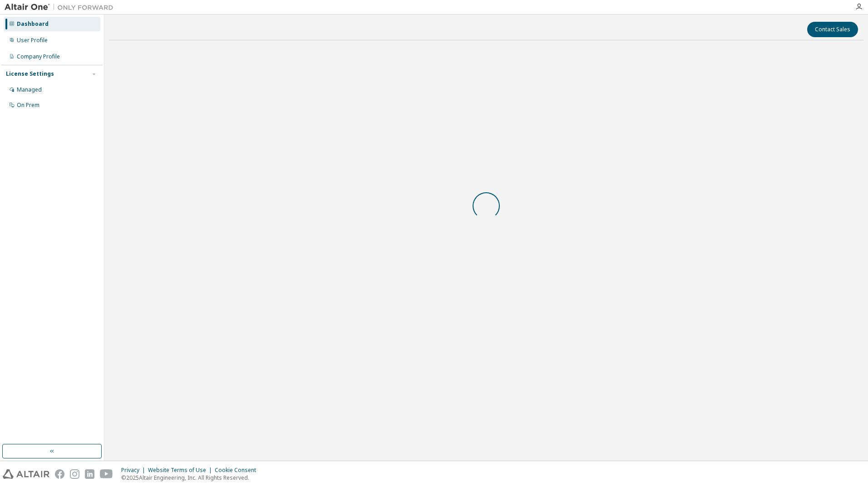 The height and width of the screenshot is (487, 868). I want to click on div: License Settings, so click(30, 74).